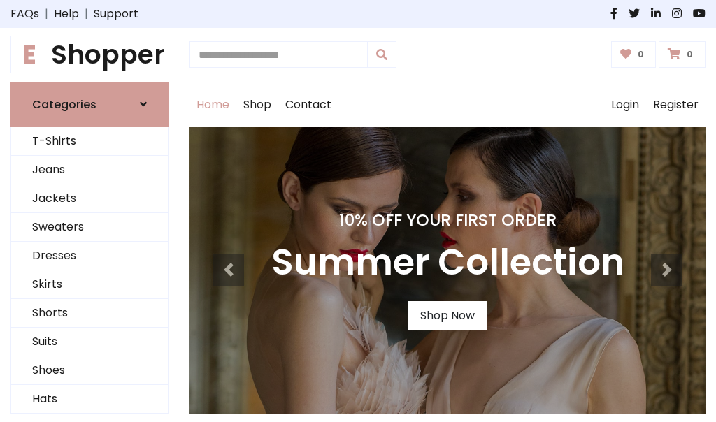 Image resolution: width=716 pixels, height=422 pixels. I want to click on a: Hats, so click(89, 399).